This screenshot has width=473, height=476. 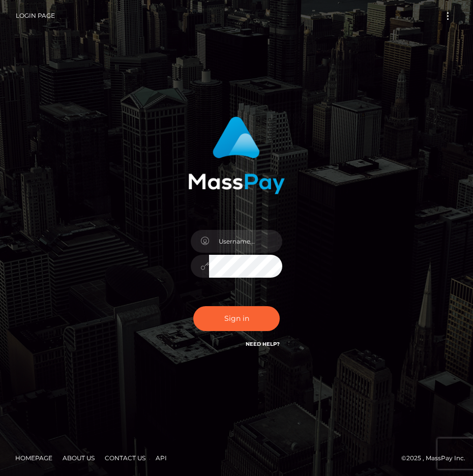 What do you see at coordinates (35, 16) in the screenshot?
I see `a: Login Page` at bounding box center [35, 16].